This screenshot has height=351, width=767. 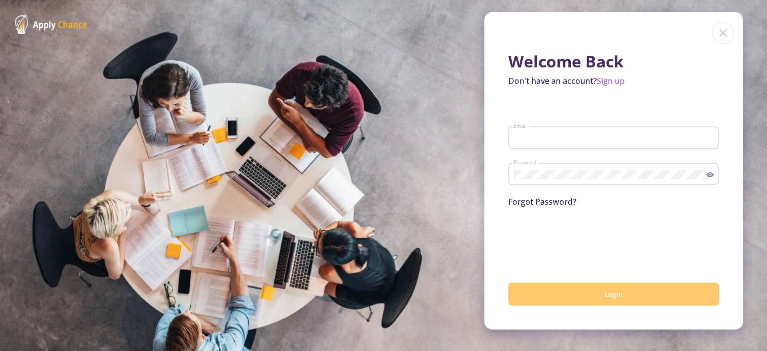 I want to click on span: Login, so click(x=614, y=294).